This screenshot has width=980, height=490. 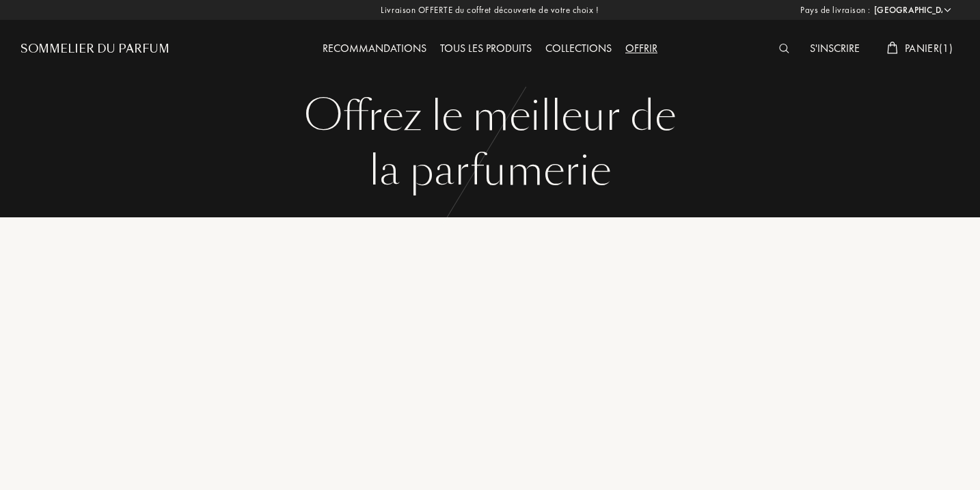 I want to click on a: Recommandations, so click(x=375, y=48).